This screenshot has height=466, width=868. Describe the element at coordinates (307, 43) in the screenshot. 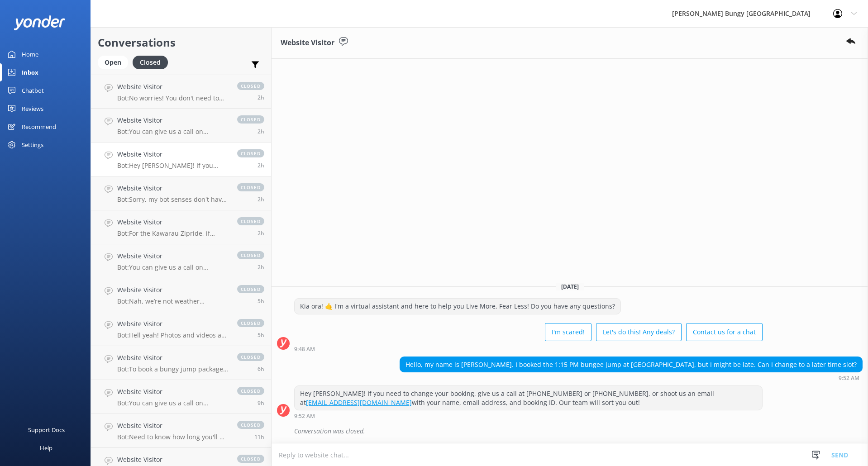

I see `h3: Website Visitor` at that location.